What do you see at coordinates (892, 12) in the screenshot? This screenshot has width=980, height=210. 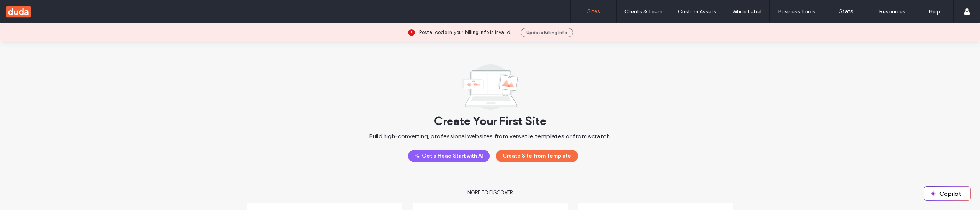 I see `label: Resources` at bounding box center [892, 12].